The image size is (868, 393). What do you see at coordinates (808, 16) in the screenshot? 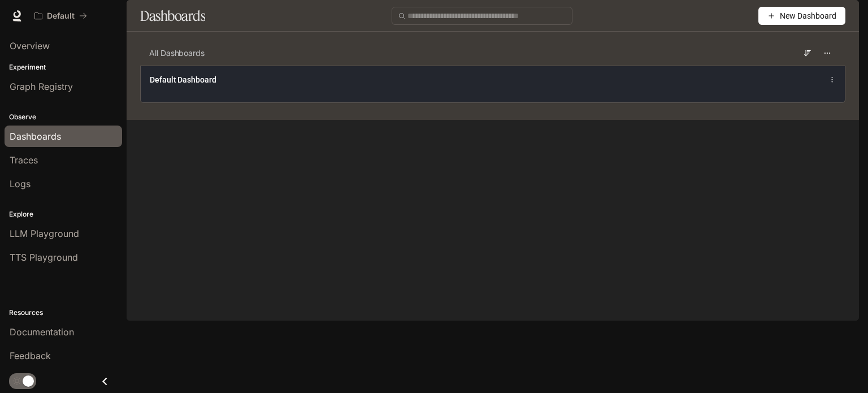
I see `span: New Dashboard` at bounding box center [808, 16].